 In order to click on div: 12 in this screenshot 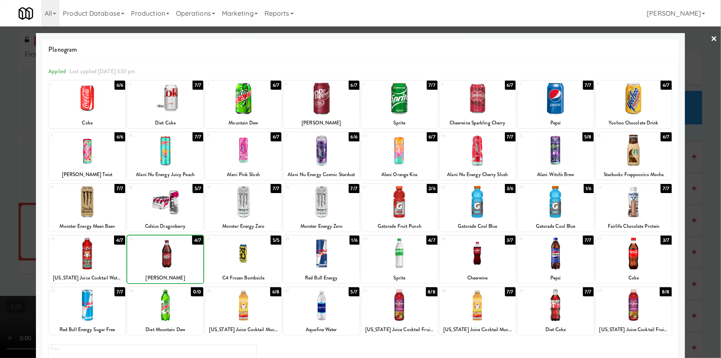, I will do `click(303, 135)`.